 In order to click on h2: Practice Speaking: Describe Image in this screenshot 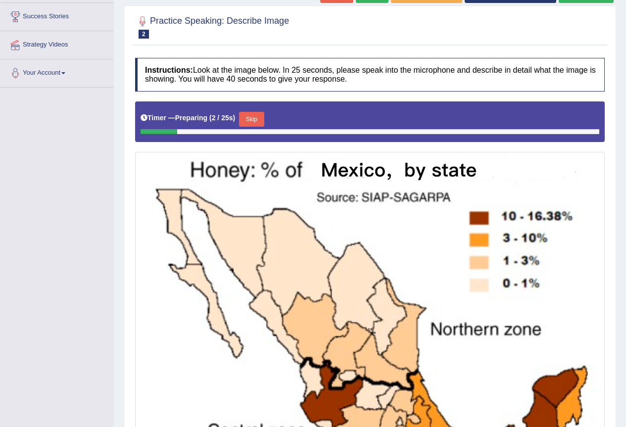, I will do `click(212, 26)`.